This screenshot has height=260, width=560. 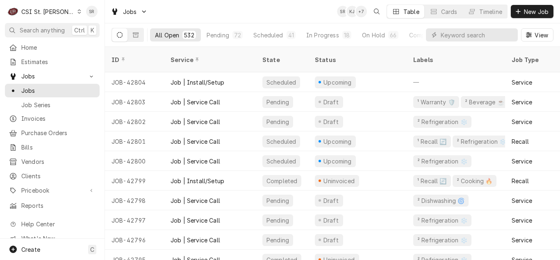 I want to click on a: Purchase Orders, so click(x=52, y=133).